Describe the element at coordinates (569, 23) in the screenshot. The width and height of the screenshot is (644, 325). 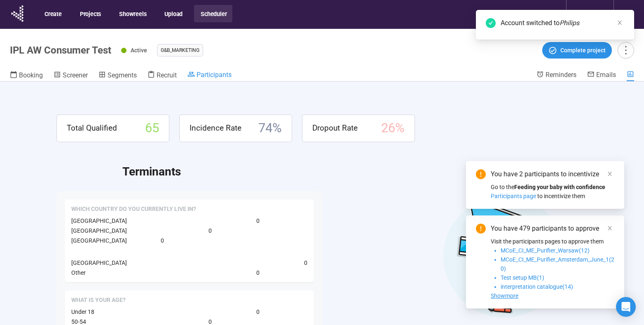
I see `em: Philips` at that location.